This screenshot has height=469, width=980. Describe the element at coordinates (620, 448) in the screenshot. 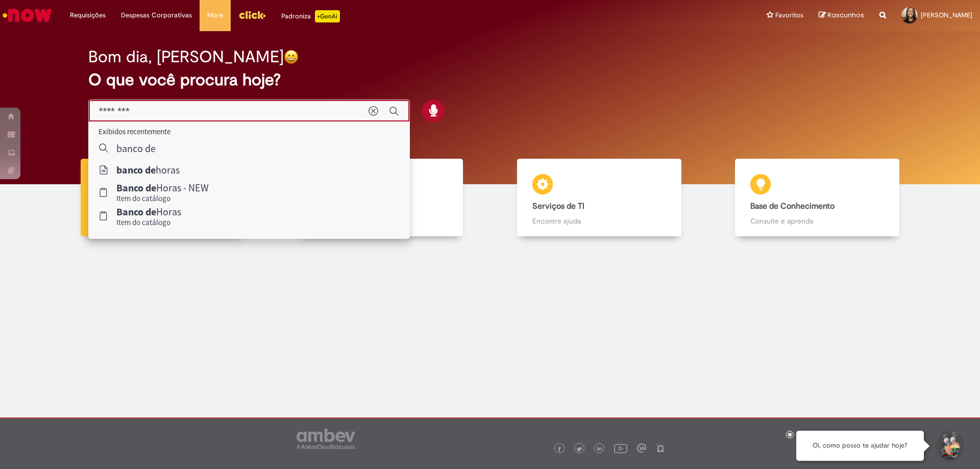

I see `img: logo_footer_youtube.png` at that location.